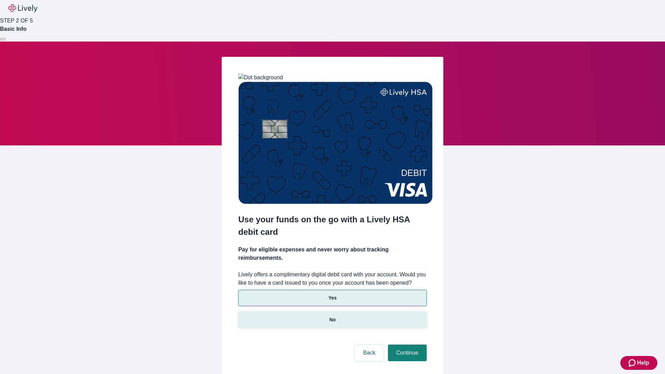  What do you see at coordinates (633, 363) in the screenshot?
I see `svg: Zendesk support icon` at bounding box center [633, 363].